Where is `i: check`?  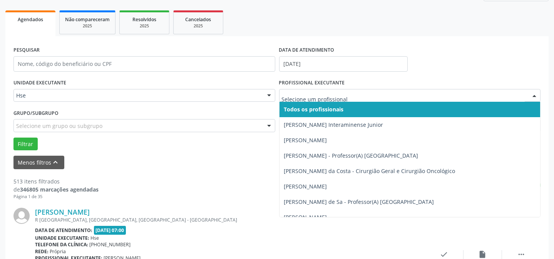 i: check is located at coordinates (445, 254).